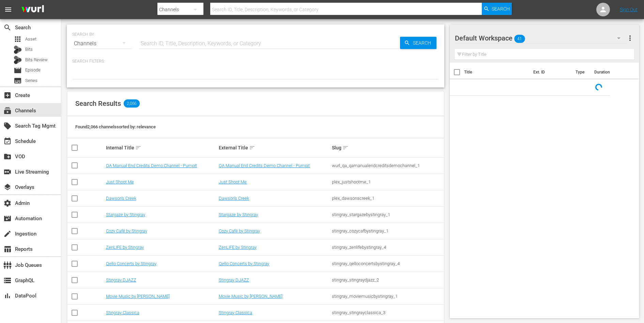  What do you see at coordinates (387, 263) in the screenshot?
I see `div: stingray_qelloconcertsbystingray_4` at bounding box center [387, 263].